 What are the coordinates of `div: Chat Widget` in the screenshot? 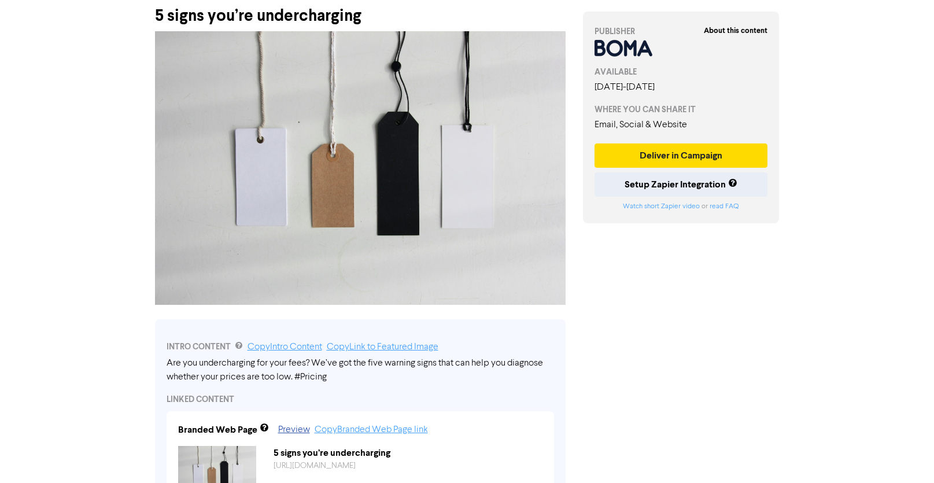 It's located at (905, 455).